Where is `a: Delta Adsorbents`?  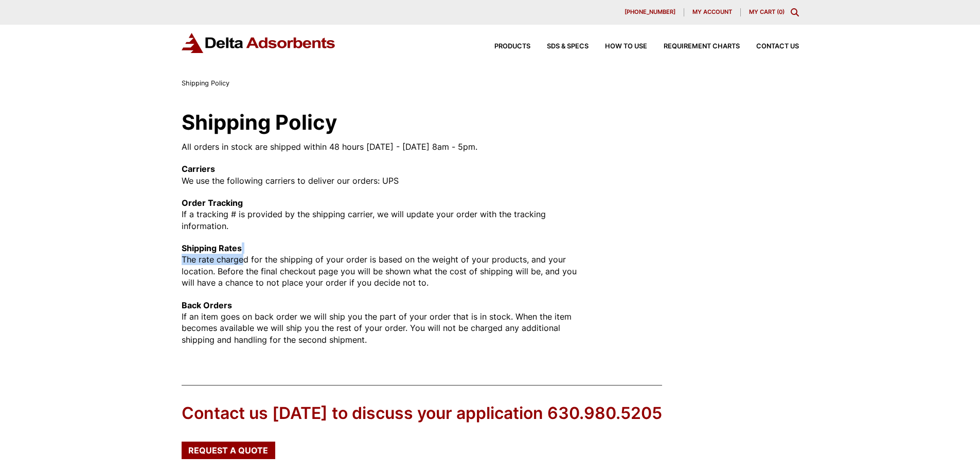 a: Delta Adsorbents is located at coordinates (259, 43).